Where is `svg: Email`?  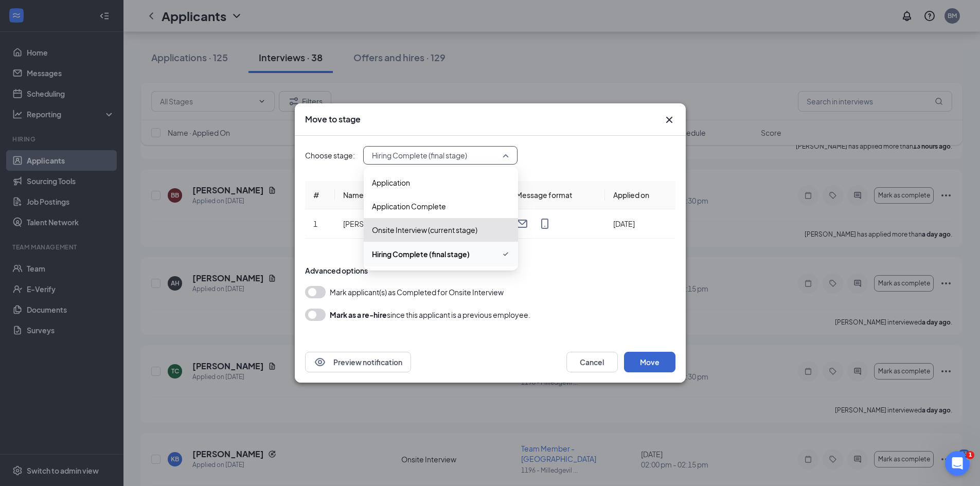
svg: Email is located at coordinates (522, 224).